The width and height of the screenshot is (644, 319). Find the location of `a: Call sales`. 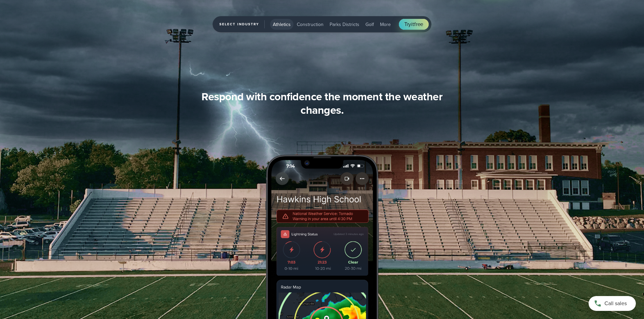

a: Call sales is located at coordinates (612, 304).